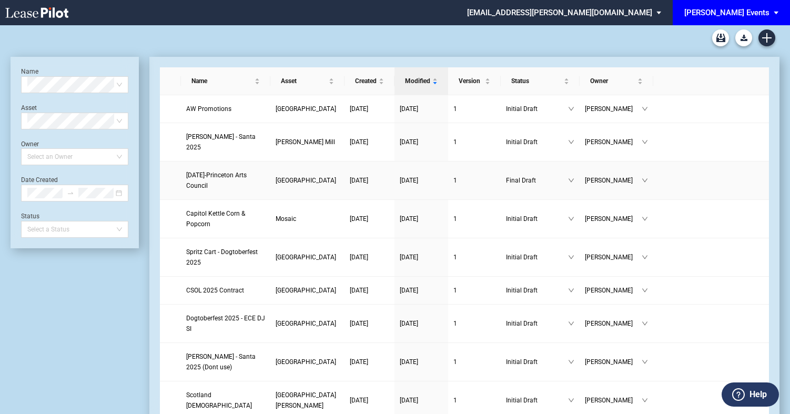 The height and width of the screenshot is (414, 790). Describe the element at coordinates (306, 109) in the screenshot. I see `span: Downtown Palm Beach Gardens` at that location.